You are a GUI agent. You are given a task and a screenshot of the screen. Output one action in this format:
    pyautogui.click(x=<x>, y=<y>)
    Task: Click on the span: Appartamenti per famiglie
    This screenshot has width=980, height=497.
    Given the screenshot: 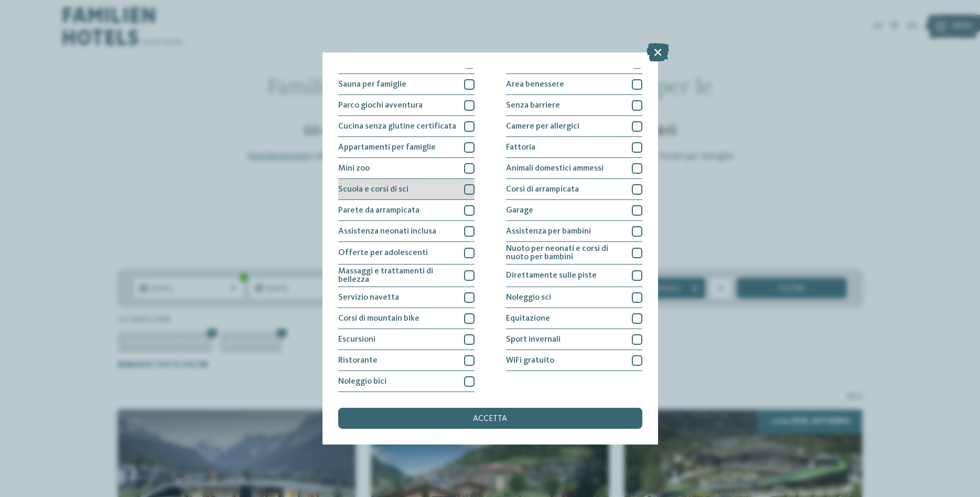 What is the action you would take?
    pyautogui.click(x=387, y=147)
    